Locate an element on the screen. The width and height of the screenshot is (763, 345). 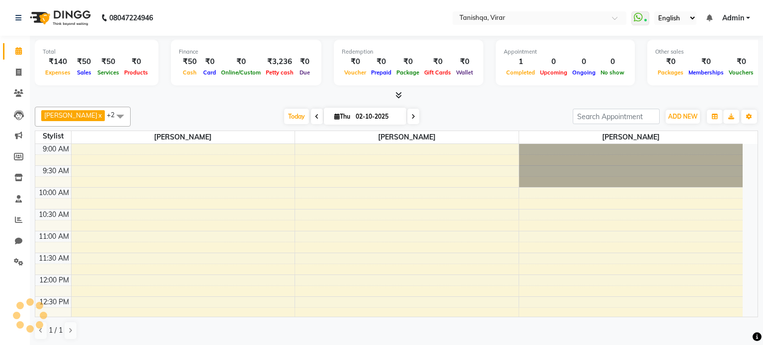
span: Petty cash is located at coordinates (280, 73).